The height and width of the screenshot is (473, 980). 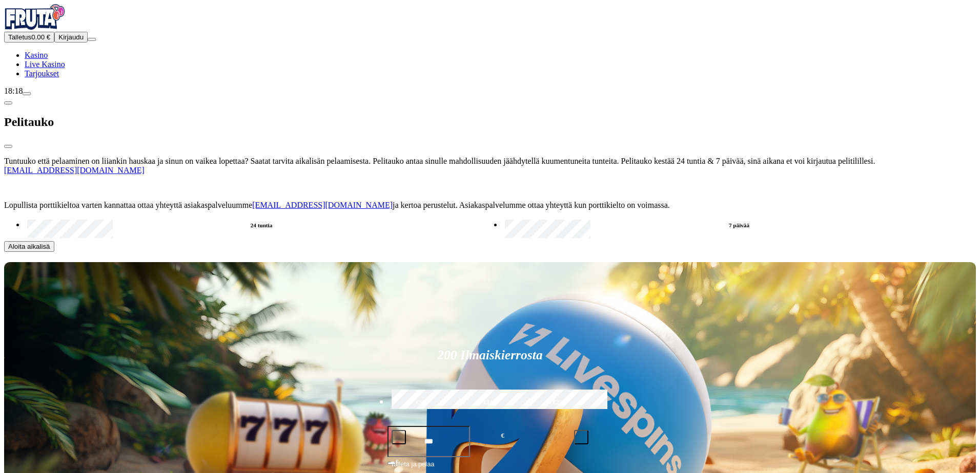 What do you see at coordinates (40, 37) in the screenshot?
I see `span: 0.00 €` at bounding box center [40, 37].